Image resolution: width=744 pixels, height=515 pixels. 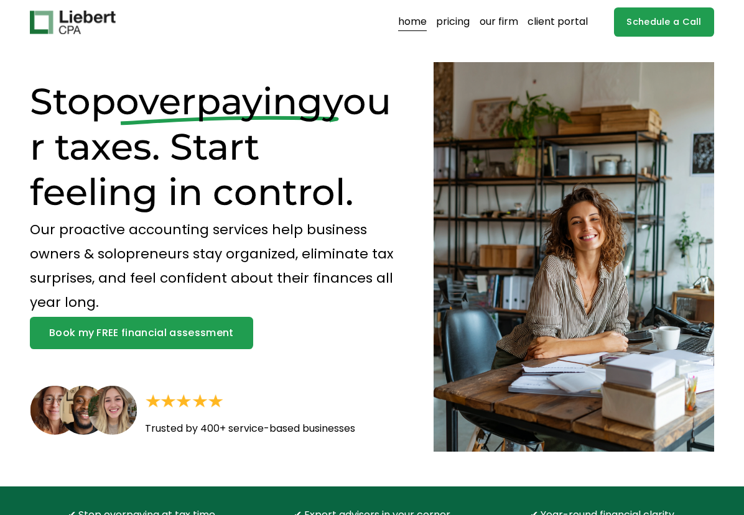 I want to click on img: Liebert CPA, so click(x=73, y=22).